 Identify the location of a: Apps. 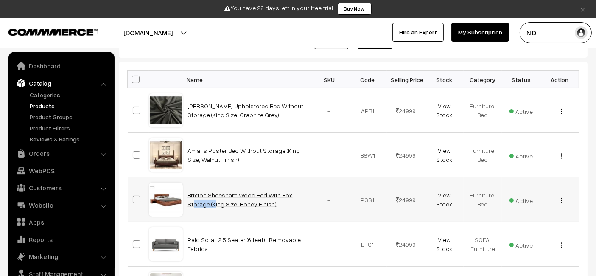
(61, 222).